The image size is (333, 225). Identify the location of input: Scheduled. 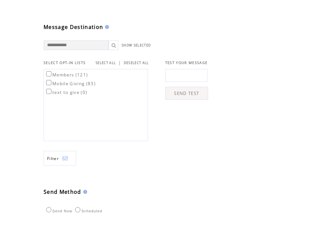
(78, 210).